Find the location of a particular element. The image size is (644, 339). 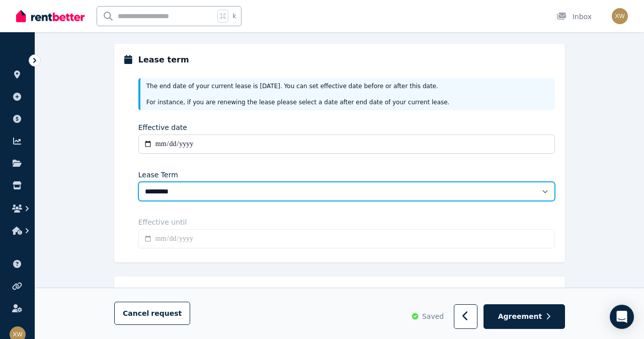

label: Effective until is located at coordinates (163, 222).